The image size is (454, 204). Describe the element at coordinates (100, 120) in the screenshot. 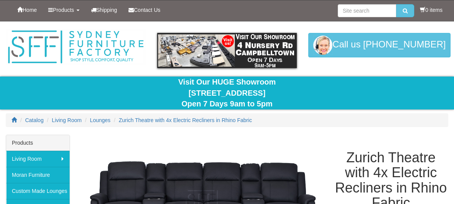

I see `a: Lounges` at that location.